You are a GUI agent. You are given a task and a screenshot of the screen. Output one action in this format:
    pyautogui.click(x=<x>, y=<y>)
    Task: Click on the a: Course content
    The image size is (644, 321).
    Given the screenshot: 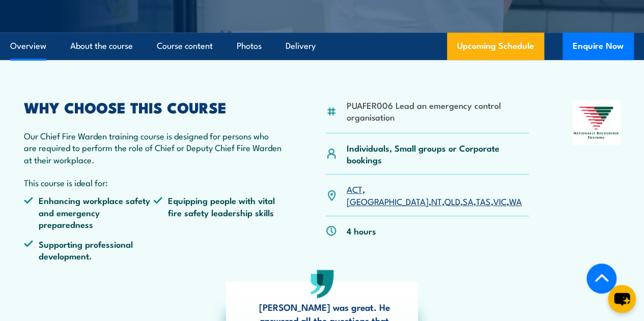 What is the action you would take?
    pyautogui.click(x=185, y=46)
    